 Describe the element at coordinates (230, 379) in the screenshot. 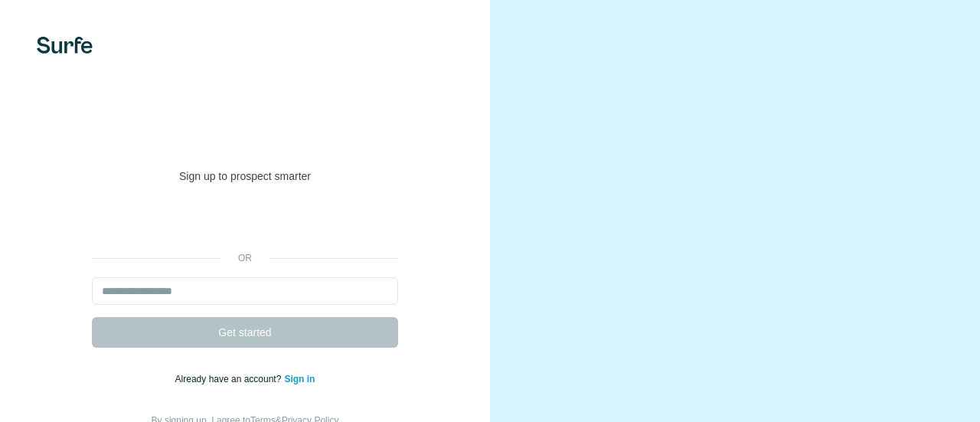

I see `span: Already have an account?` at that location.